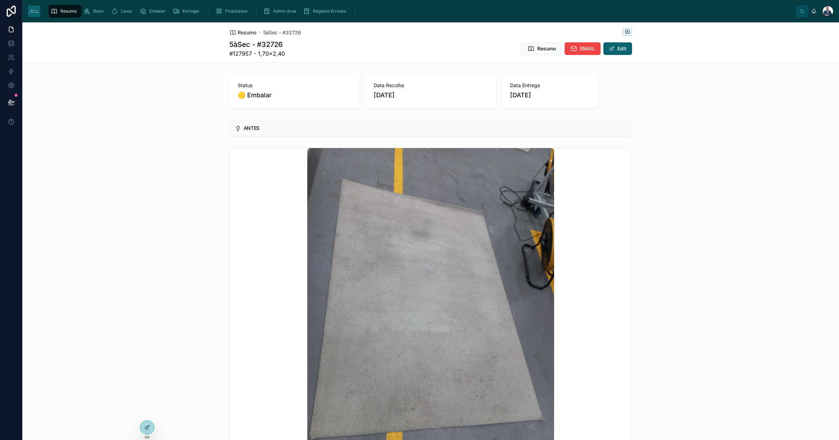  Describe the element at coordinates (236, 11) in the screenshot. I see `span: Finalizados` at that location.